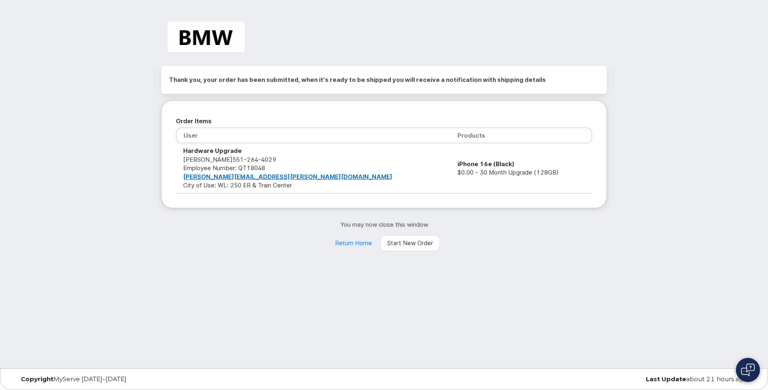  I want to click on p: You may now close this window, so click(384, 225).